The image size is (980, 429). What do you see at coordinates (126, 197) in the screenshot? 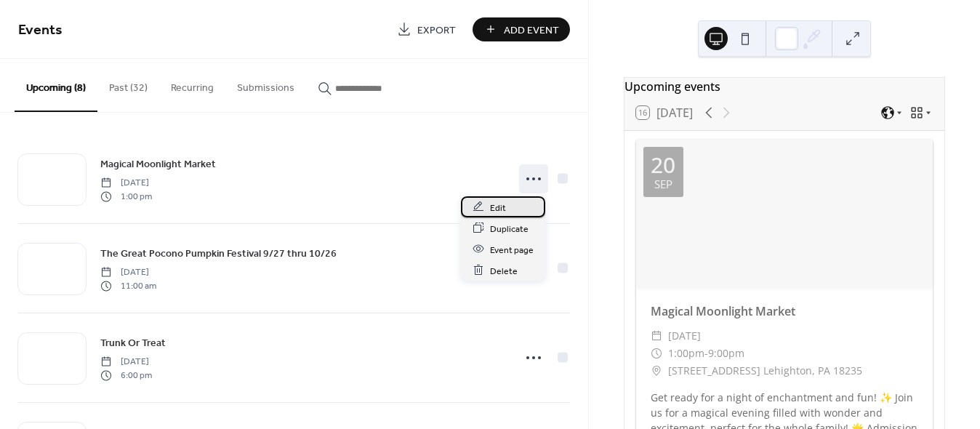
I see `span: 1:00 pm` at bounding box center [126, 197].